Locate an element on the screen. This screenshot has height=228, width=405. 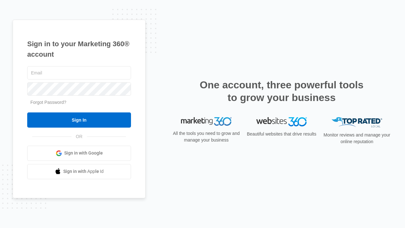
p: Monitor reviews and manage your online reputation is located at coordinates (357, 138).